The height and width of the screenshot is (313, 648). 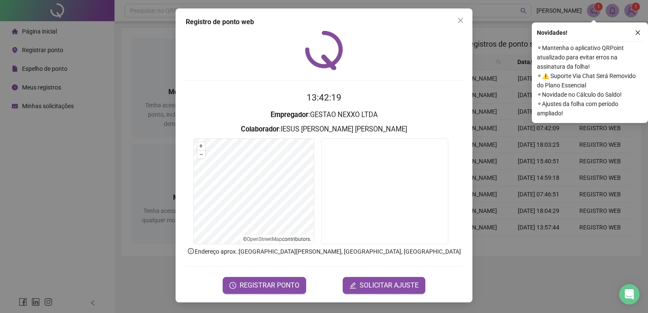 I want to click on span: edit, so click(x=353, y=285).